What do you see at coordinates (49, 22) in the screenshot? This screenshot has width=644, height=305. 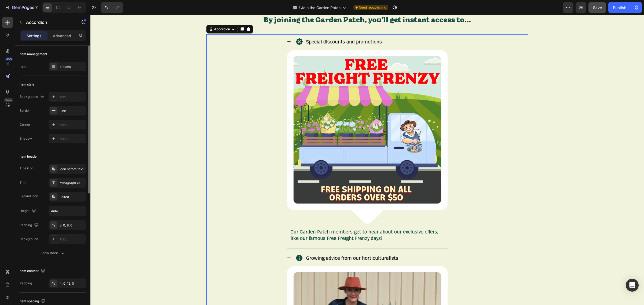 I see `p: Accordion` at bounding box center [49, 22].